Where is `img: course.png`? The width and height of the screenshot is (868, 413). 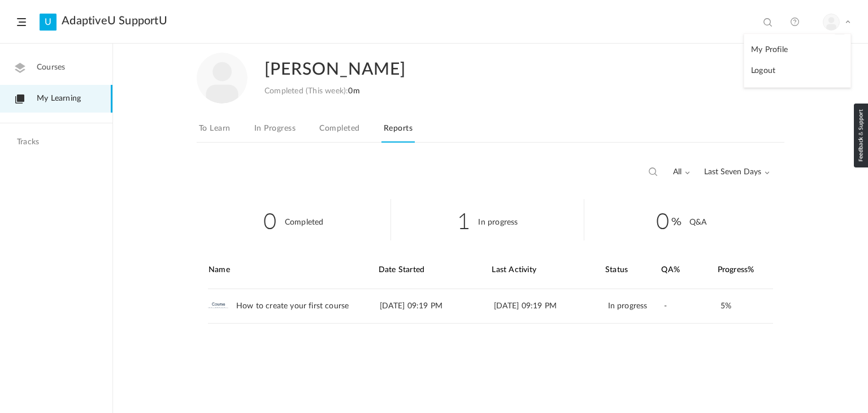
img: course.png is located at coordinates (218, 305).